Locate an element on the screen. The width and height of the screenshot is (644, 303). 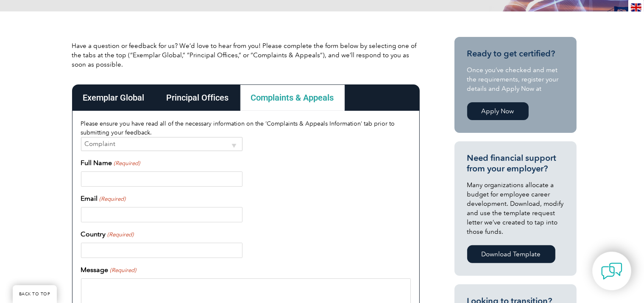
label: Email is located at coordinates (103, 199).